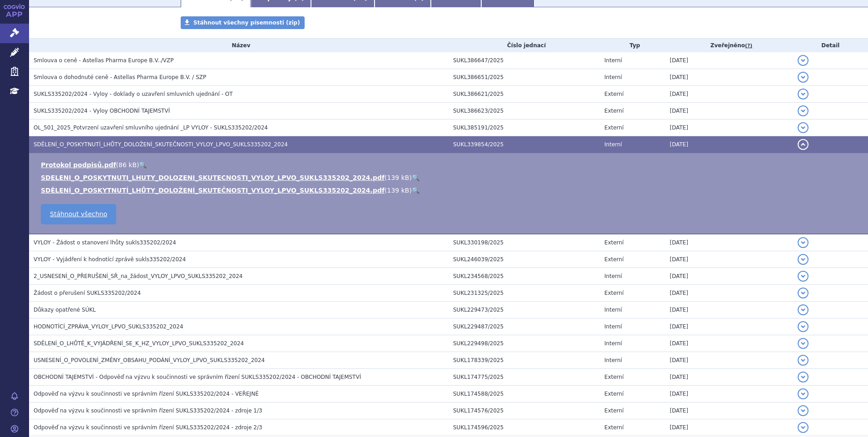 The height and width of the screenshot is (437, 868). I want to click on a: Protokol podpisů.pdf, so click(78, 165).